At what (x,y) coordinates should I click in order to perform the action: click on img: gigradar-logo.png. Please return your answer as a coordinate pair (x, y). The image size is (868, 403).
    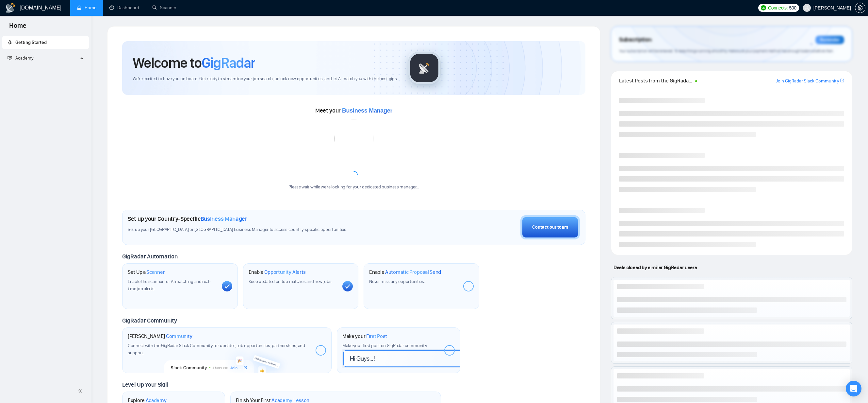
    Looking at the image, I should click on (424, 68).